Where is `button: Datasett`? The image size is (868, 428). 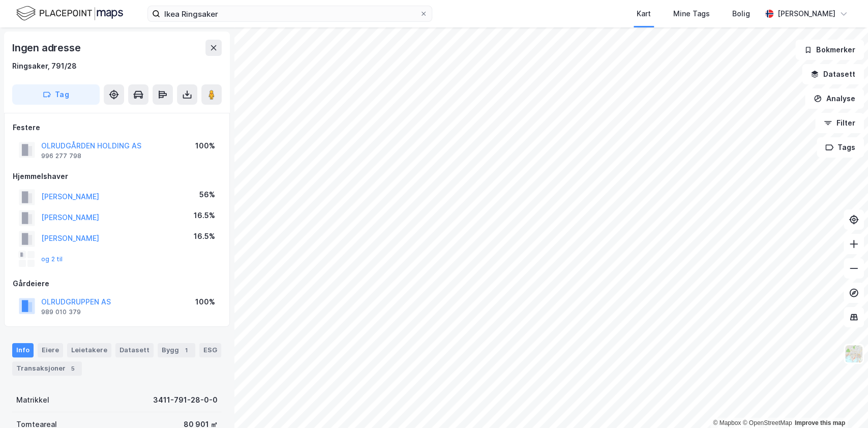
button: Datasett is located at coordinates (833, 74).